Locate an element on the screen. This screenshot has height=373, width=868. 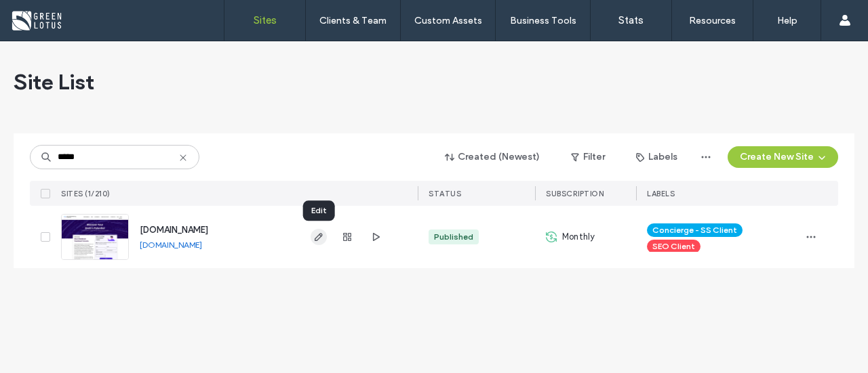
div: Edit is located at coordinates (319, 211).